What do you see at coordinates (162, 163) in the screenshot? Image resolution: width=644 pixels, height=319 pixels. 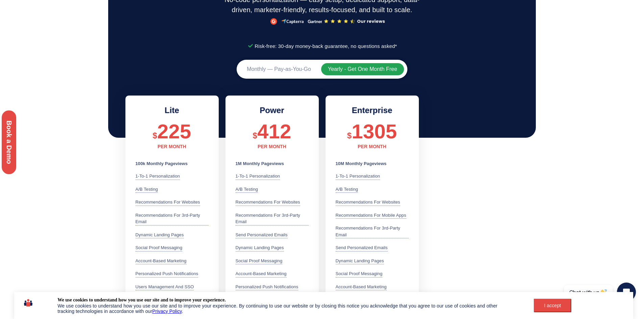 I see `b: 100k Monthly Pageviews` at bounding box center [162, 163].